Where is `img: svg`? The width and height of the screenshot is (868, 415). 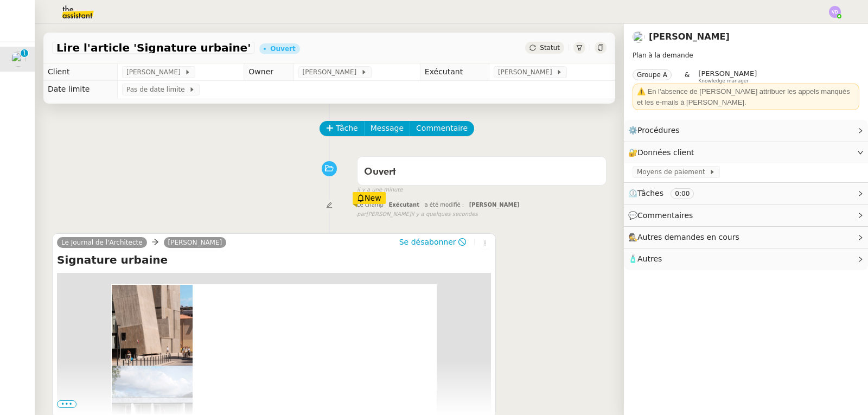
img: svg is located at coordinates (835, 12).